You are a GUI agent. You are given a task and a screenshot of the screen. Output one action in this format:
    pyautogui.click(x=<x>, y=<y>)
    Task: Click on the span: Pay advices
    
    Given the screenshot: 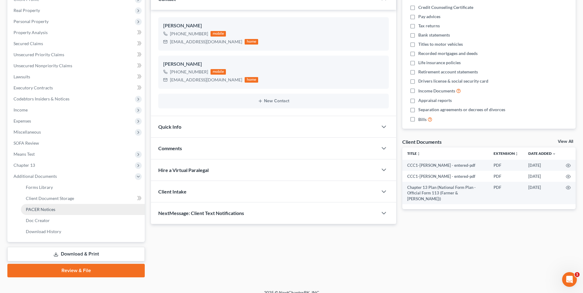 What is the action you would take?
    pyautogui.click(x=429, y=17)
    